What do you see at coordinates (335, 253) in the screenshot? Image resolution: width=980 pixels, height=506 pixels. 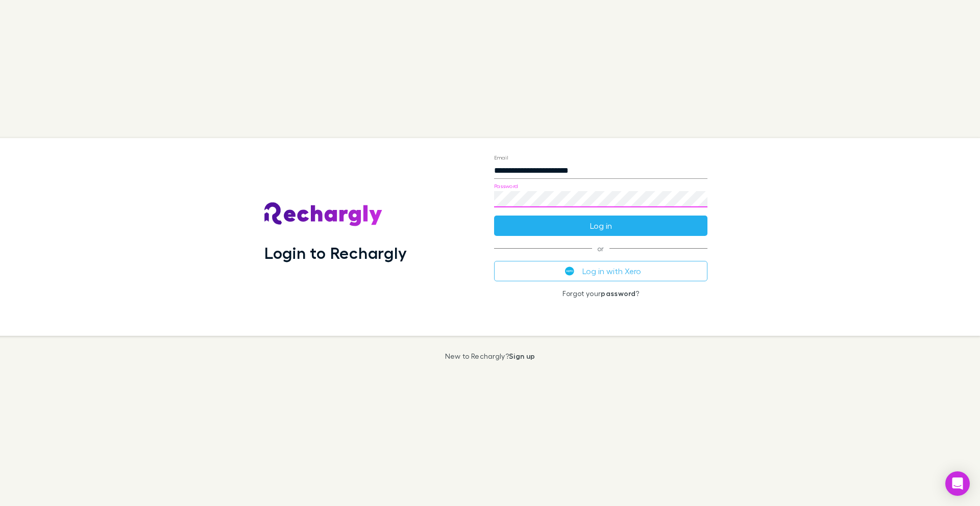 I see `h1: Login to Rechargly` at bounding box center [335, 253].